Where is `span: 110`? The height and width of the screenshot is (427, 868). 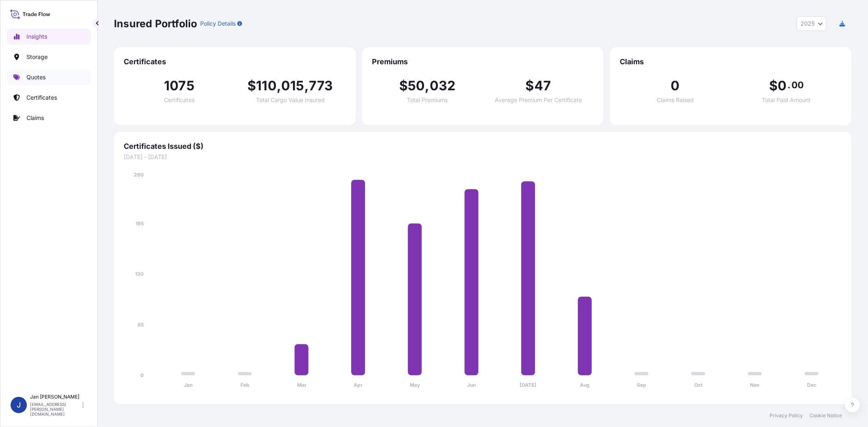 span: 110 is located at coordinates (266, 86).